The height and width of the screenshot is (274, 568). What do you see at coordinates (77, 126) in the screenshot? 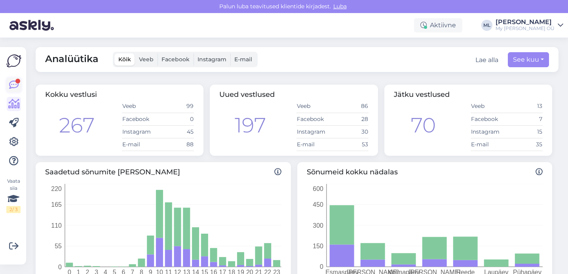
I see `div: 267` at bounding box center [77, 126].